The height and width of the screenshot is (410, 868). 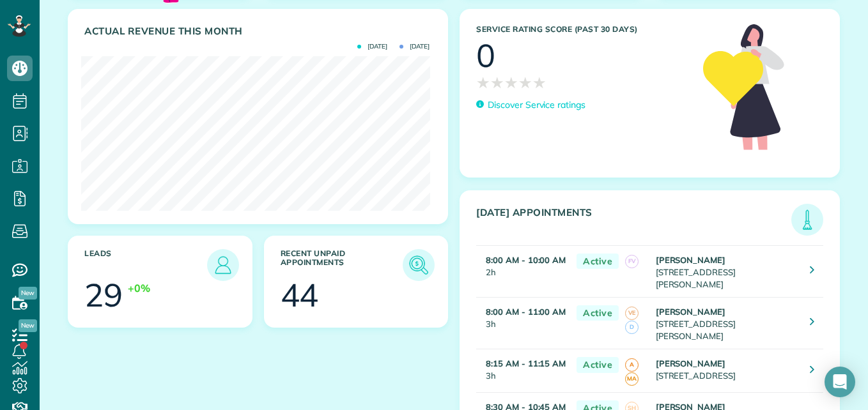 What do you see at coordinates (632, 313) in the screenshot?
I see `span: VE` at bounding box center [632, 313].